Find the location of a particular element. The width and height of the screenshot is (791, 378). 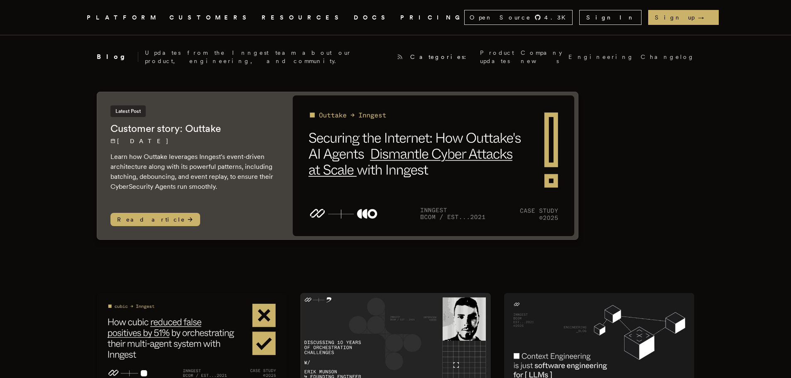

span: RESOURCES is located at coordinates (303, 17).